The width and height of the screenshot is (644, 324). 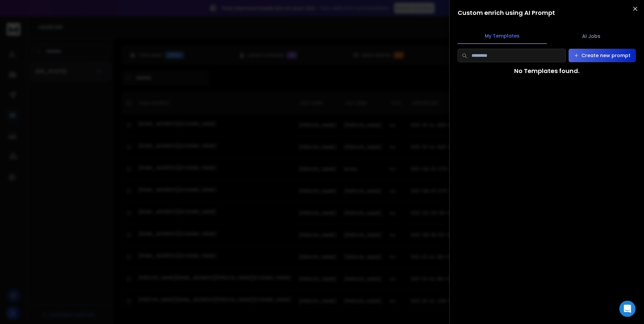 I want to click on h1: No Templates found., so click(x=547, y=71).